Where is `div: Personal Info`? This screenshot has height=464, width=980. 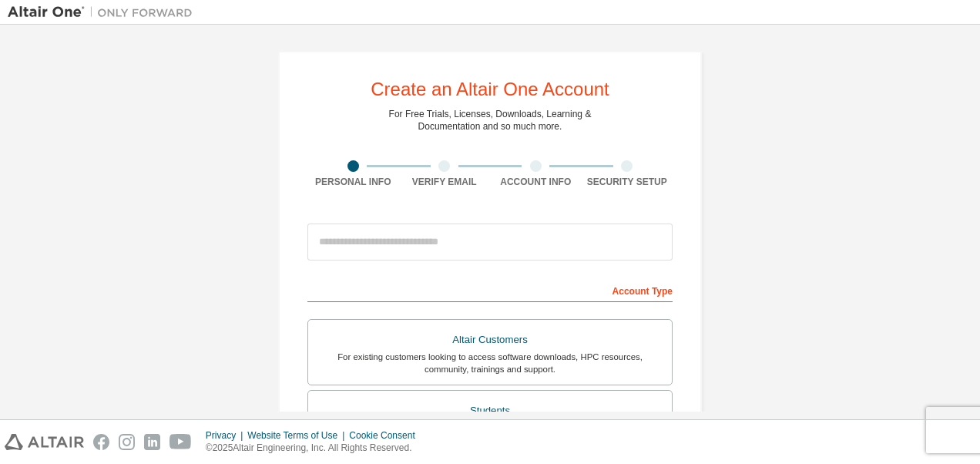
div: Personal Info is located at coordinates (353, 182).